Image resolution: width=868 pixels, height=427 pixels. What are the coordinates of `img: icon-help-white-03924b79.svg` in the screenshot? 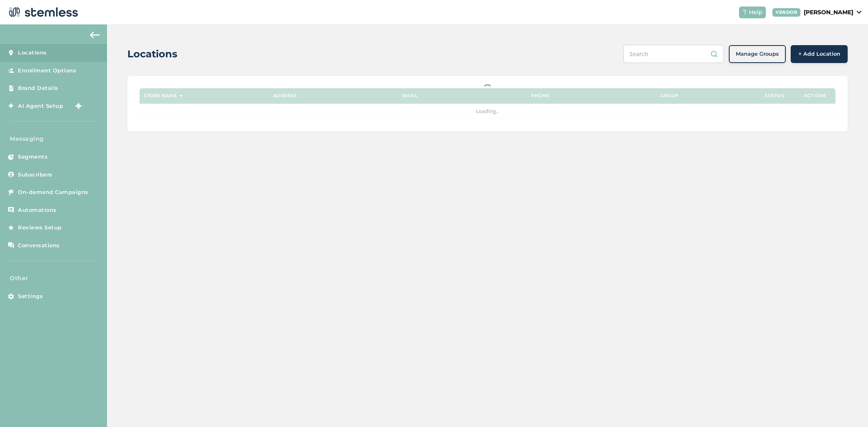 It's located at (745, 12).